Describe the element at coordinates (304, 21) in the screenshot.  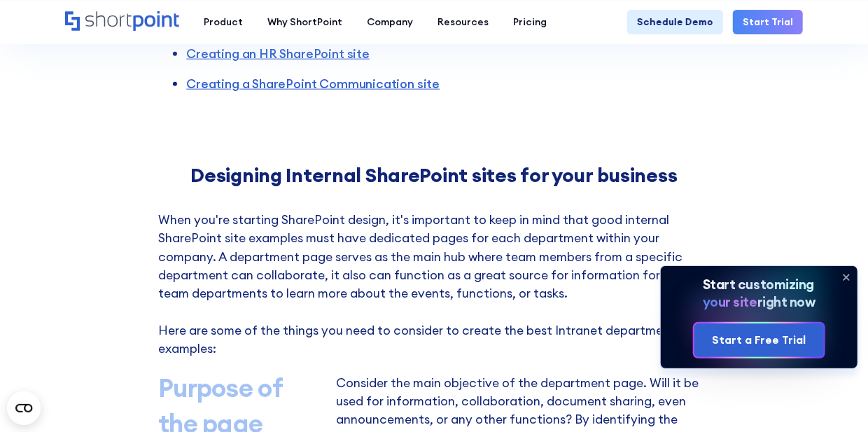
I see `a: Why ShortPoint` at that location.